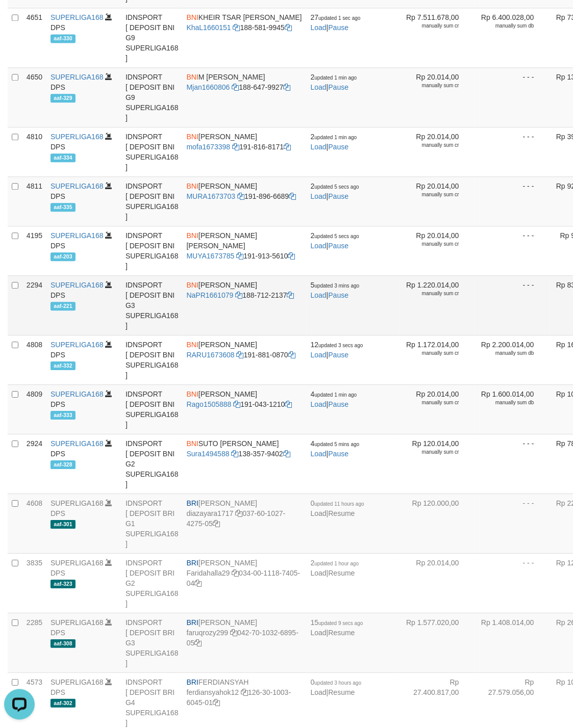  Describe the element at coordinates (334, 394) in the screenshot. I see `span: 4` at that location.